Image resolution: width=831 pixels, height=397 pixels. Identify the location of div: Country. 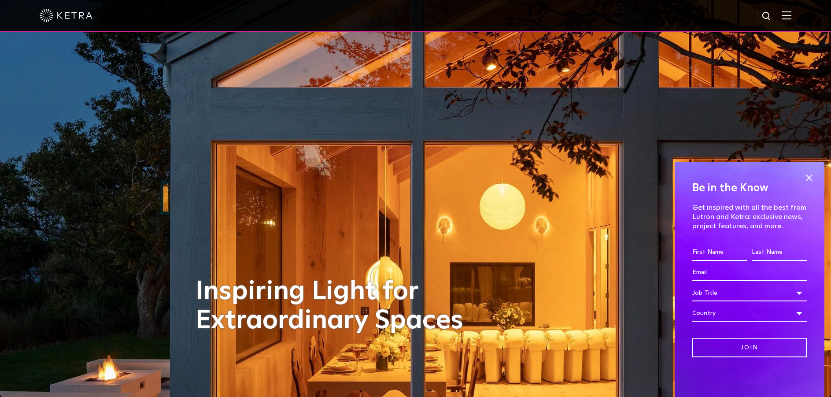
(750, 313).